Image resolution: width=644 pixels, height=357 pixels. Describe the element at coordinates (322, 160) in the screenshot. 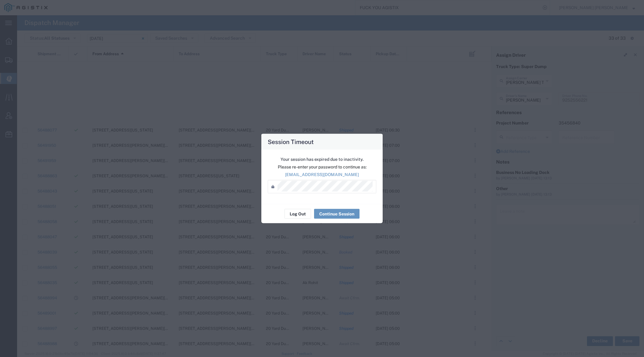

I see `p: Your session has expired due to inactivity.` at that location.